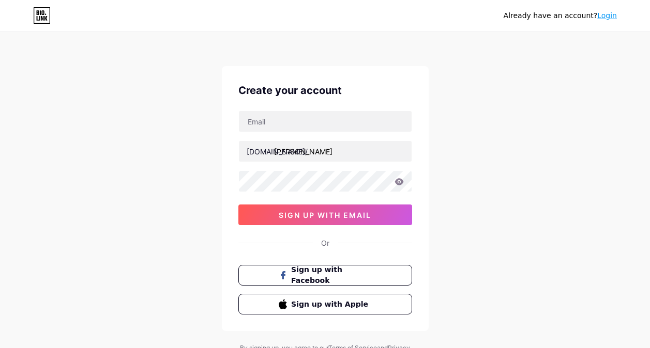 This screenshot has width=650, height=348. Describe the element at coordinates (325, 121) in the screenshot. I see `input: Email` at that location.